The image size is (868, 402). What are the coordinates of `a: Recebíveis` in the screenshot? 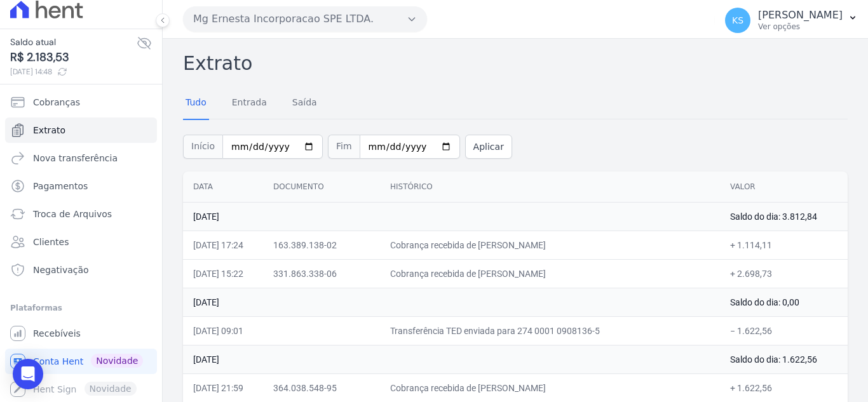 It's located at (80, 333).